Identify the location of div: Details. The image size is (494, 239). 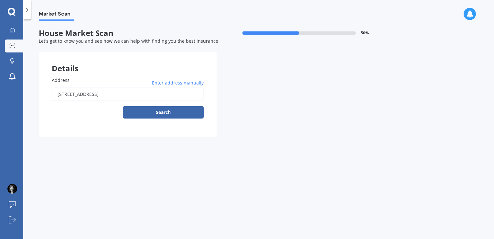
(128, 62).